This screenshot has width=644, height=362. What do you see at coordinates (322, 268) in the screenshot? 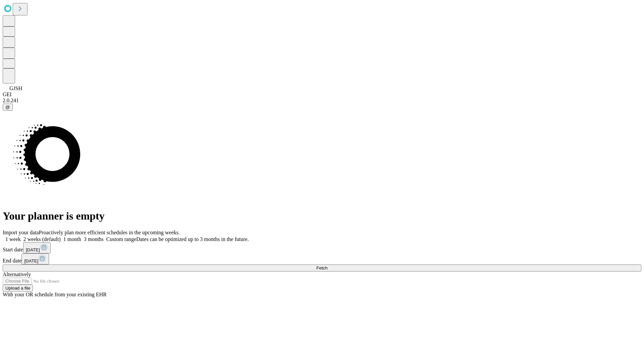
I see `button: Fetch` at bounding box center [322, 268].